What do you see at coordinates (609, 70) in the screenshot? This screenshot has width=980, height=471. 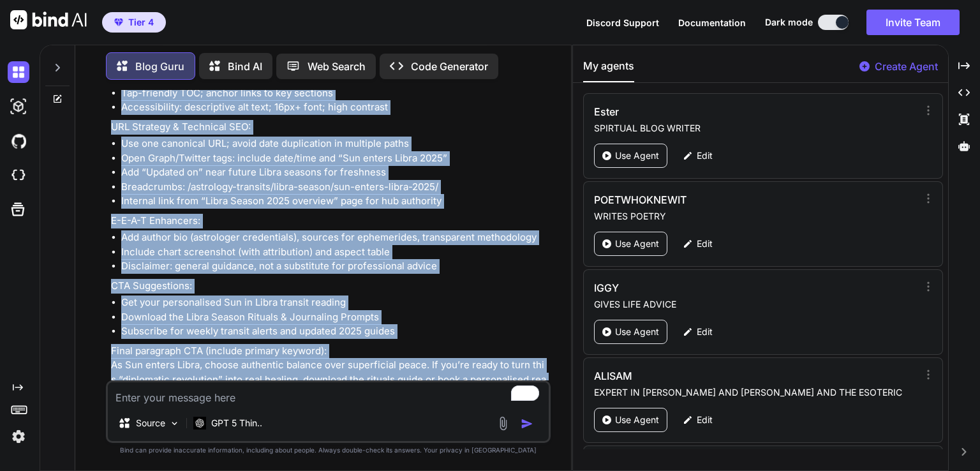 I see `button: My agents` at bounding box center [609, 70].